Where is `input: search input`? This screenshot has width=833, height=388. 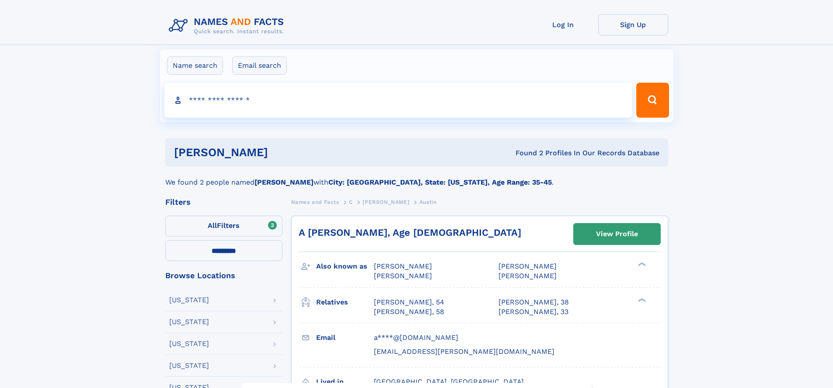 input: search input is located at coordinates (398, 100).